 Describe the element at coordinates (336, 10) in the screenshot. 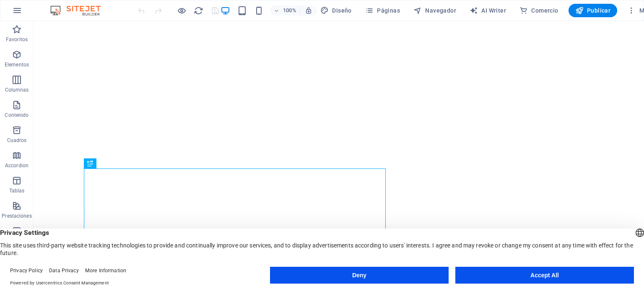

I see `button: Diseño` at that location.